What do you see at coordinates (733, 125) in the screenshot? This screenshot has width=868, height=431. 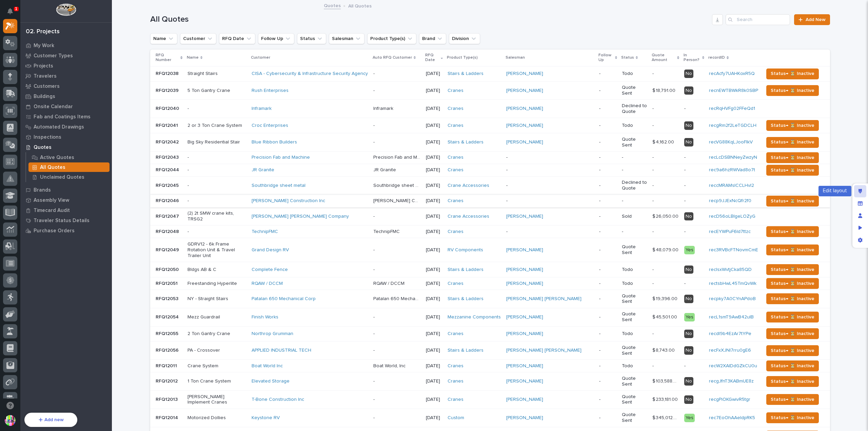 I see `a: recgRm2f2LeTGDCLH` at bounding box center [733, 125].